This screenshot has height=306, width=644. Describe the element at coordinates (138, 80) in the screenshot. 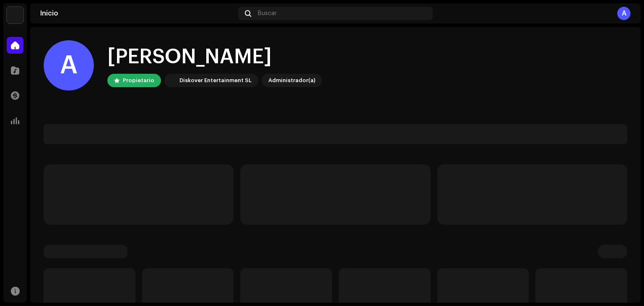

I see `div: Propietario` at that location.